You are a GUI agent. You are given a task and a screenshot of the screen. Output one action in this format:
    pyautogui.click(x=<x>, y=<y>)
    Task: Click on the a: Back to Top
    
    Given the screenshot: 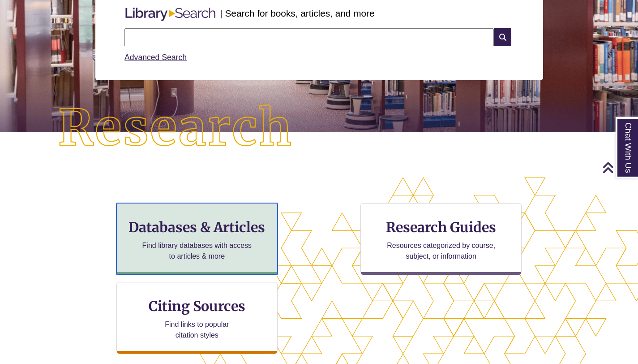 What is the action you would take?
    pyautogui.click(x=619, y=167)
    